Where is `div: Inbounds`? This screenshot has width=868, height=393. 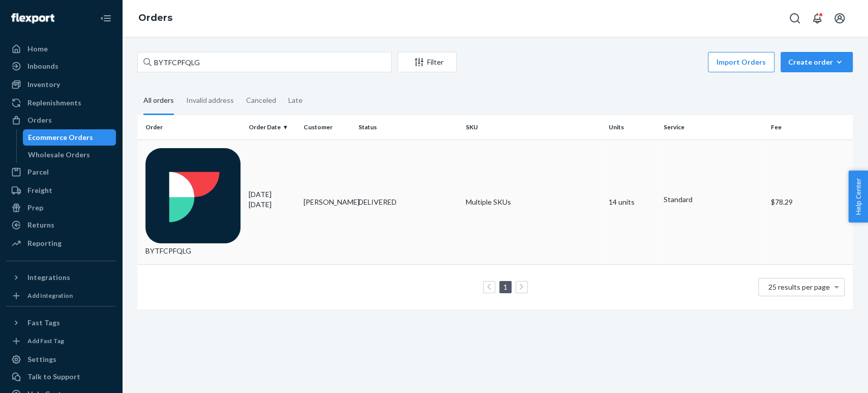 div: Inbounds is located at coordinates (43, 66).